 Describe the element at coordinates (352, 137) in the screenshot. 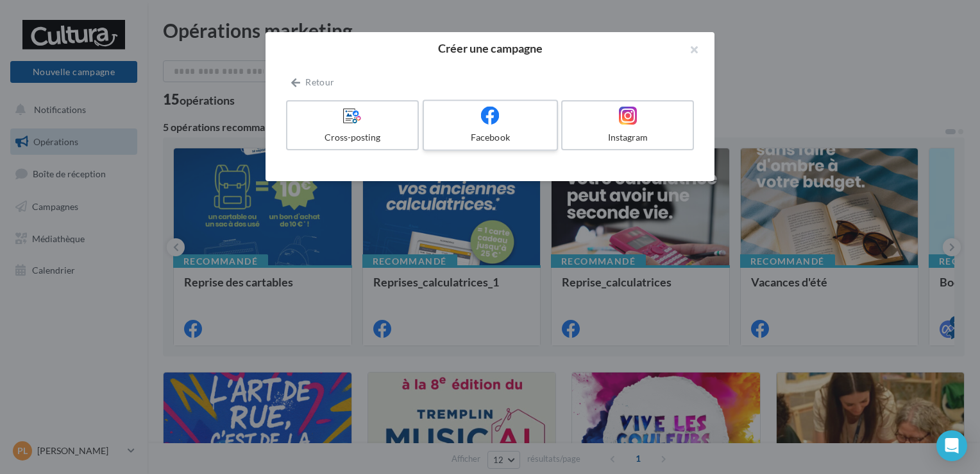

I see `div: Cross-posting` at that location.